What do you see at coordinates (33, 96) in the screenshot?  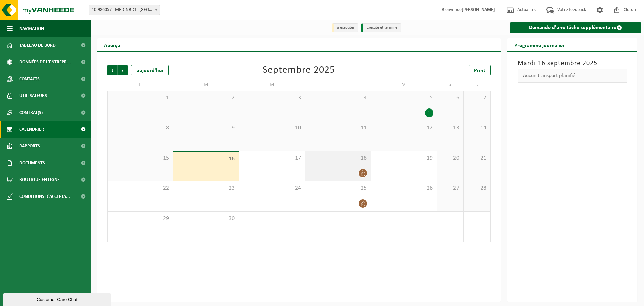 I see `span: Utilisateurs` at bounding box center [33, 96].